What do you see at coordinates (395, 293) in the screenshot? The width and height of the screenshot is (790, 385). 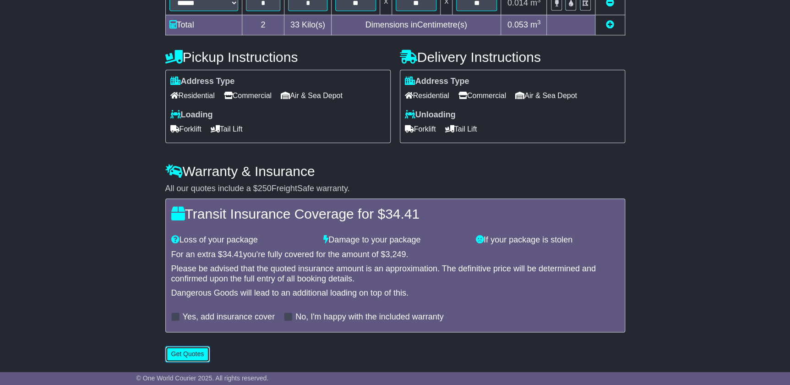 I see `div: Dangerous Goods will lead to an additional loading on top of this.` at bounding box center [395, 293].